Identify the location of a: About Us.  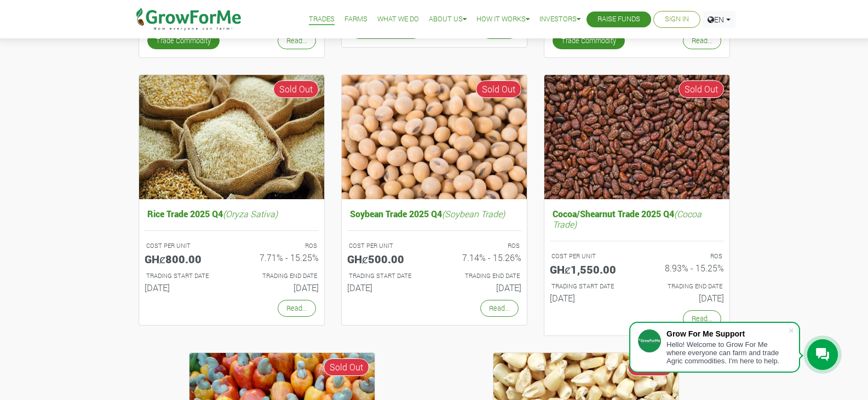
(448, 19).